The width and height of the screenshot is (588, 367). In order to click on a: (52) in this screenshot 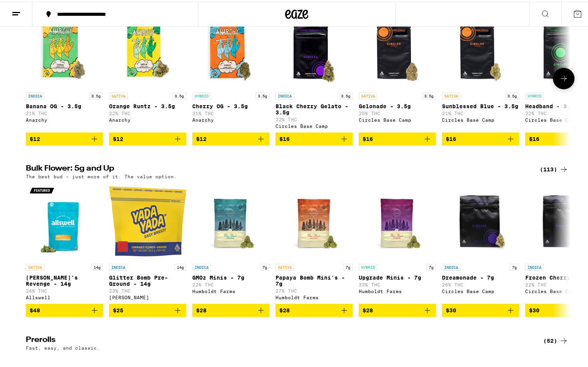, I will do `click(555, 339)`.